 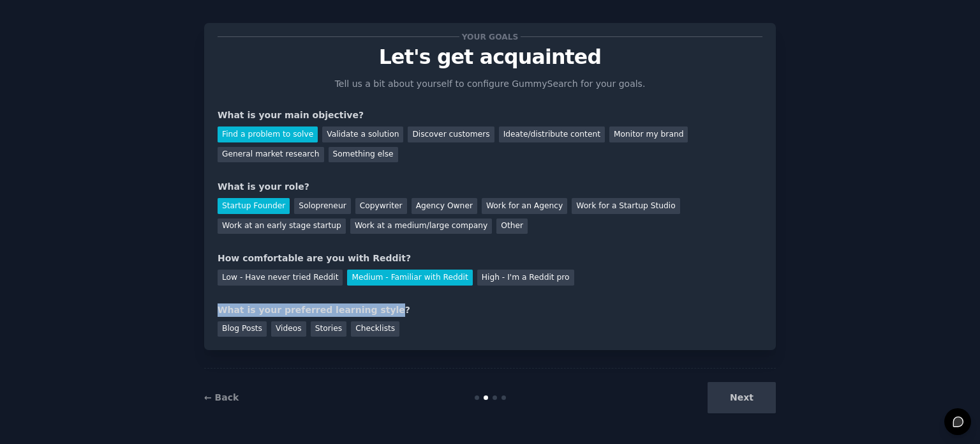 What do you see at coordinates (490, 83) in the screenshot?
I see `p: Tell us a bit about yourself to configure GummySearch for your goals.` at bounding box center [490, 83].